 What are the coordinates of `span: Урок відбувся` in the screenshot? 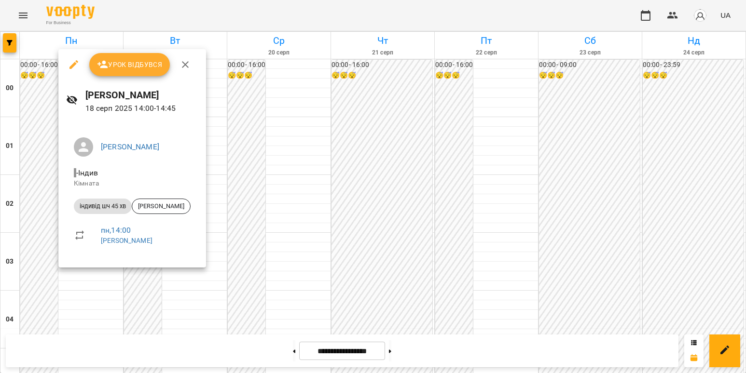 It's located at (130, 65).